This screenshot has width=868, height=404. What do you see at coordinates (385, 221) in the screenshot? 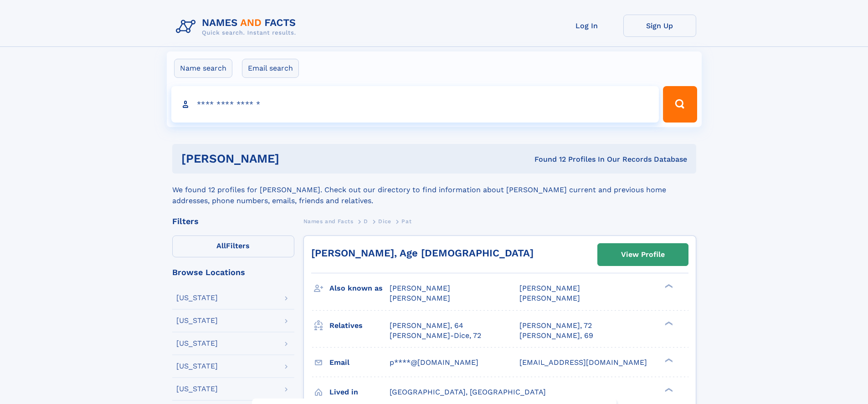
I see `span: Dice` at bounding box center [385, 221].